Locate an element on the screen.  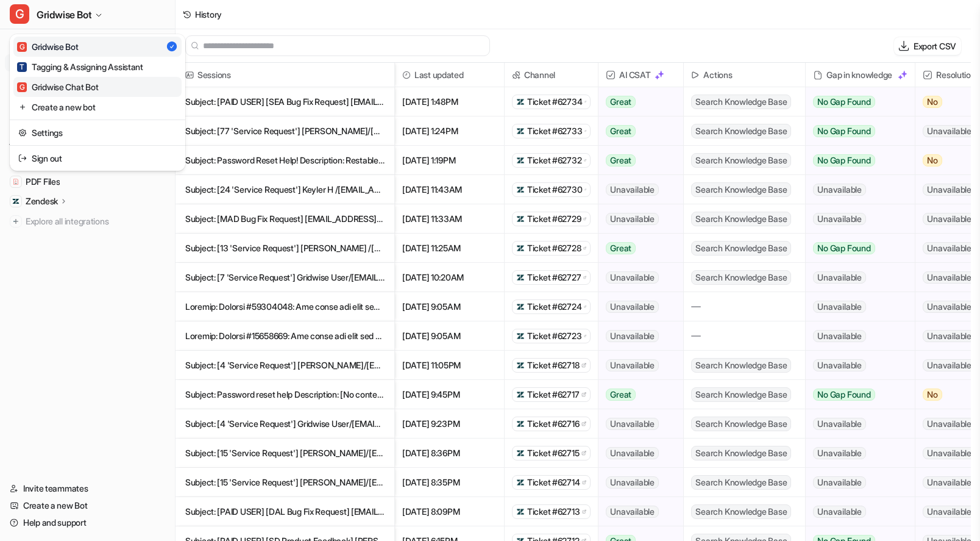
div: Gridwise Chat Bot is located at coordinates (57, 87).